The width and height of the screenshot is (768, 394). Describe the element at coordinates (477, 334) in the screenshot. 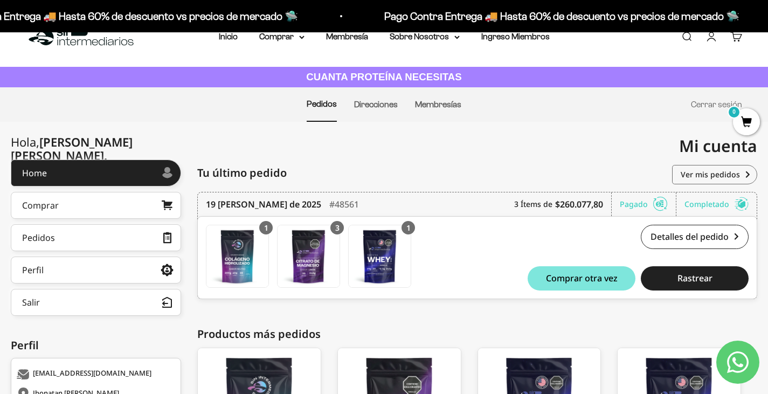

I see `div: Productos más pedidos` at that location.